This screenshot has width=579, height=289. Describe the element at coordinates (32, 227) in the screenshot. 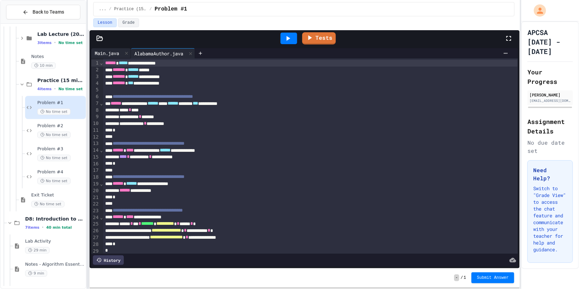

I see `span: 7 items` at that location.